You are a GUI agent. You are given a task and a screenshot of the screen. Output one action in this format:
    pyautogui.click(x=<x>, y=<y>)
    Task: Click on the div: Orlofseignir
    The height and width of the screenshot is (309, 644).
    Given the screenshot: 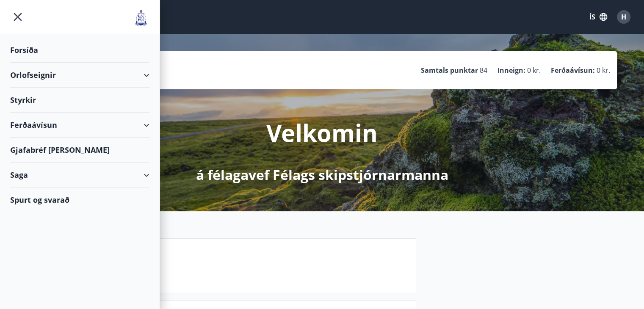 What is the action you would take?
    pyautogui.click(x=80, y=75)
    